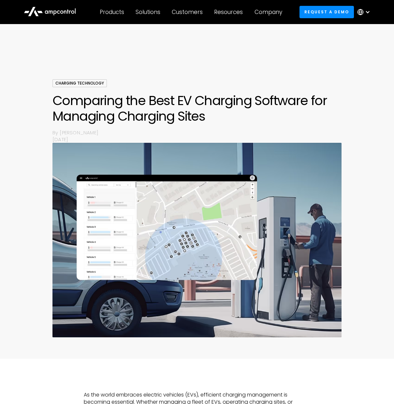 Image resolution: width=394 pixels, height=404 pixels. Describe the element at coordinates (268, 12) in the screenshot. I see `div: Company` at that location.